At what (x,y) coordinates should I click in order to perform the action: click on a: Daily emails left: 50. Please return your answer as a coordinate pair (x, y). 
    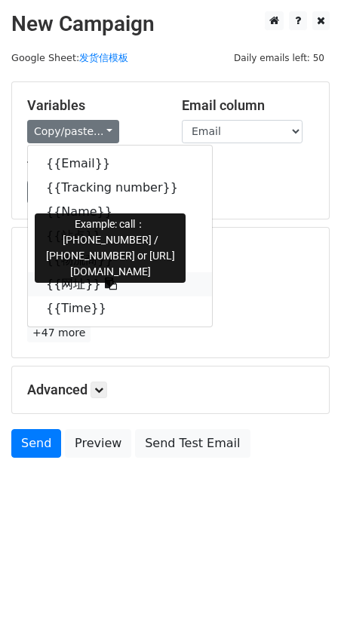
    Looking at the image, I should click on (278, 57).